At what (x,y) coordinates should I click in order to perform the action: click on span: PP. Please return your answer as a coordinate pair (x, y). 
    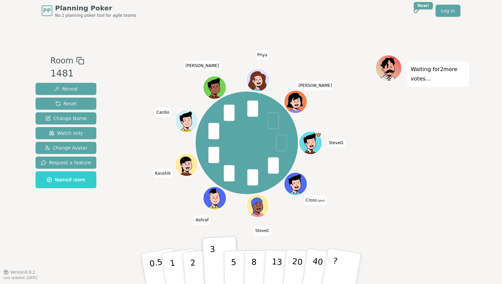
    Looking at the image, I should click on (47, 11).